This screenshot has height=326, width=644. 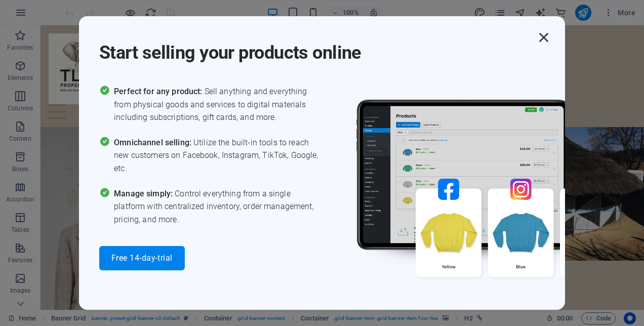 I want to click on span: Sell anything and everything from physical goods and services to digital materials including subs..., so click(x=218, y=104).